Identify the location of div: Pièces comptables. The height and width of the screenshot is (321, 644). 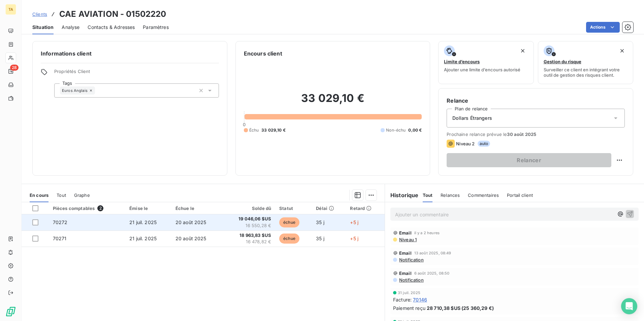
(87, 208).